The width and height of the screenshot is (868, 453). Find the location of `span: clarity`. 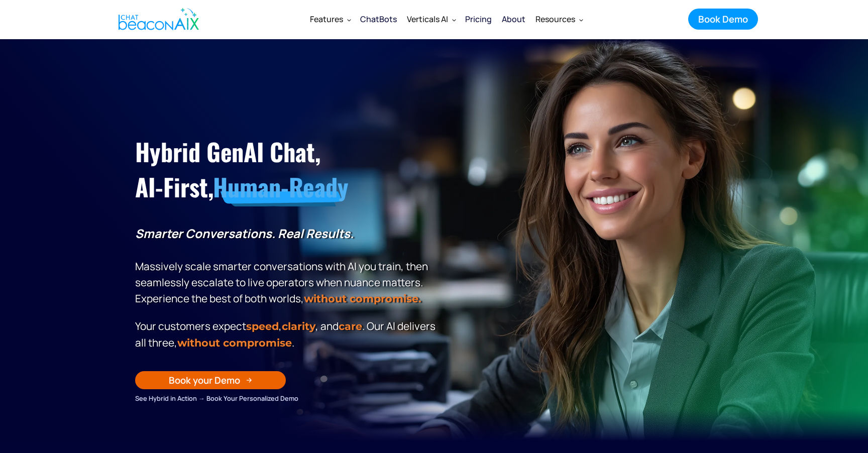

span: clarity is located at coordinates (299, 326).